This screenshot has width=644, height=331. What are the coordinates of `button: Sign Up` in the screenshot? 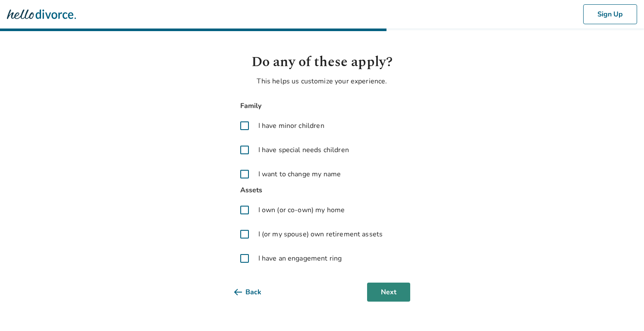 It's located at (610, 14).